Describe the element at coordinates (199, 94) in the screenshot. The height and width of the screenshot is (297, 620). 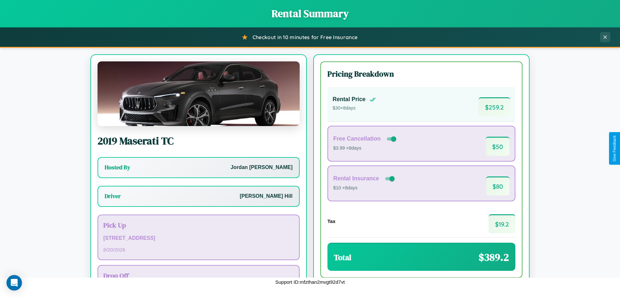
I see `img: Maserati TC` at that location.